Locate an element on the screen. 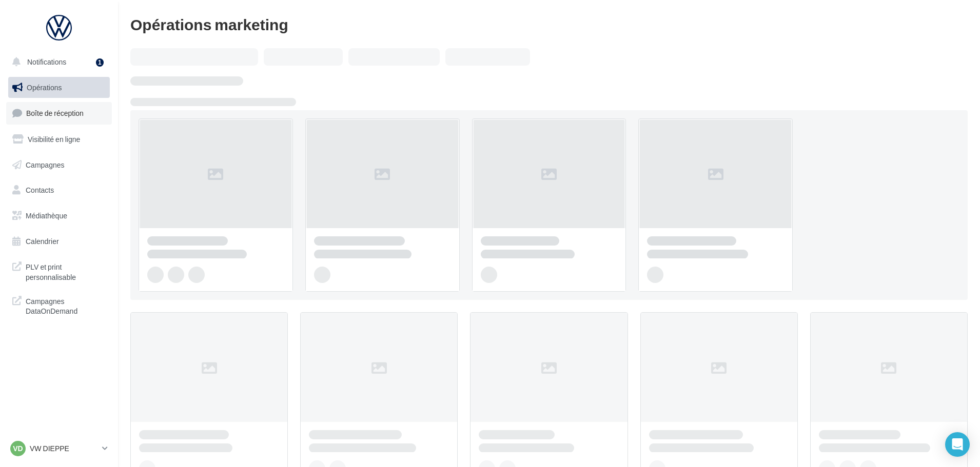  span: Boîte de réception is located at coordinates (55, 113).